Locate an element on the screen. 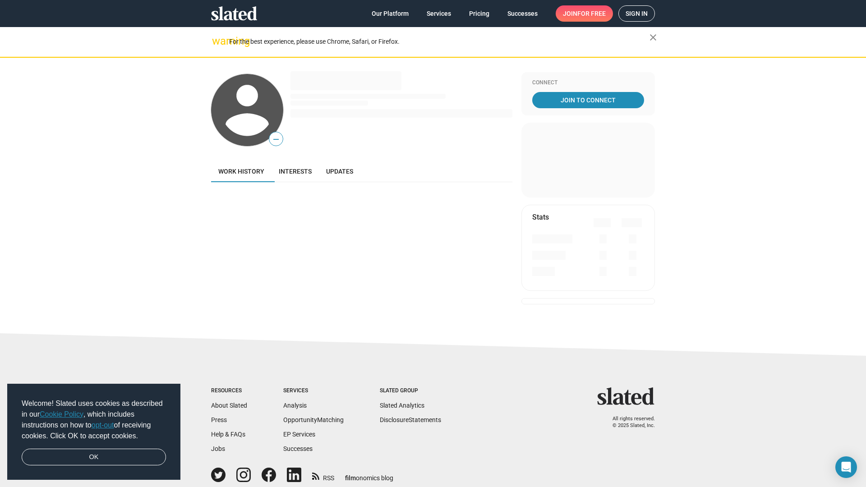  a: Updates is located at coordinates (340, 171).